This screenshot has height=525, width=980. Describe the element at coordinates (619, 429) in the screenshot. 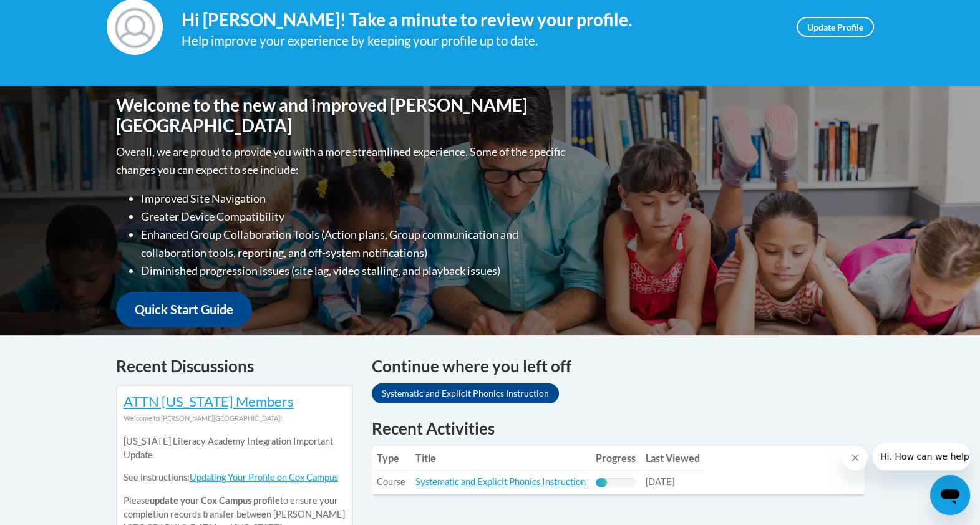

I see `h1: Recent Activities` at that location.